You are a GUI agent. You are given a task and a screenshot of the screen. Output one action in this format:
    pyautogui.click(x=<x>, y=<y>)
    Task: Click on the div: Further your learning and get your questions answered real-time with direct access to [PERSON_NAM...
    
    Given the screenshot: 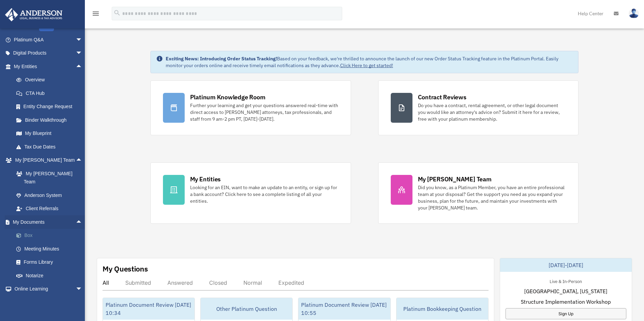 What is the action you would take?
    pyautogui.click(x=264, y=112)
    